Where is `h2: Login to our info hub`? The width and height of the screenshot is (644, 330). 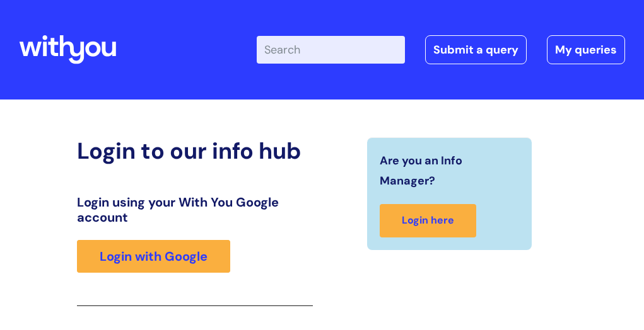
h2: Login to our info hub is located at coordinates (195, 151).